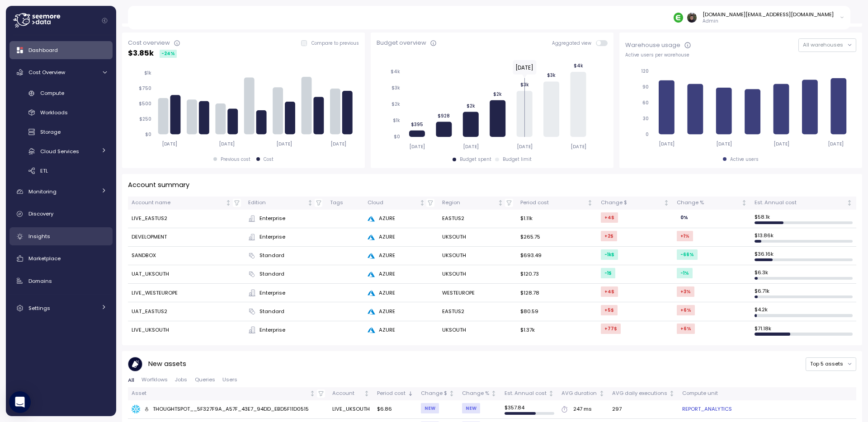 The height and width of the screenshot is (422, 868). Describe the element at coordinates (351, 394) in the screenshot. I see `th: AccountNot sorted` at that location.